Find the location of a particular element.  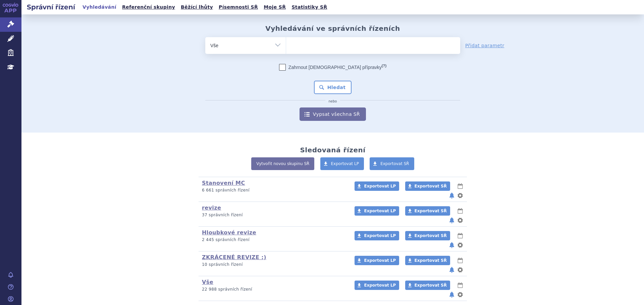

a: Písemnosti SŘ is located at coordinates (238, 7).